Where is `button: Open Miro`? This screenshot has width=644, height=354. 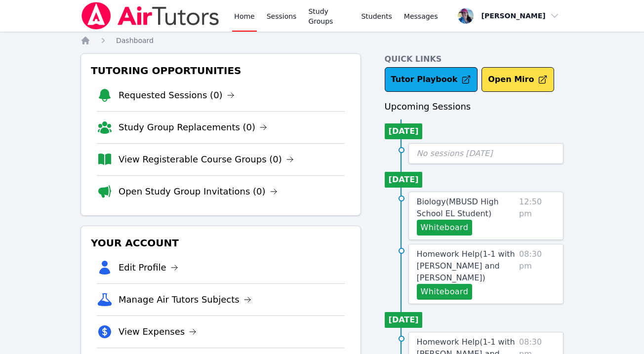 button: Open Miro is located at coordinates (517, 80).